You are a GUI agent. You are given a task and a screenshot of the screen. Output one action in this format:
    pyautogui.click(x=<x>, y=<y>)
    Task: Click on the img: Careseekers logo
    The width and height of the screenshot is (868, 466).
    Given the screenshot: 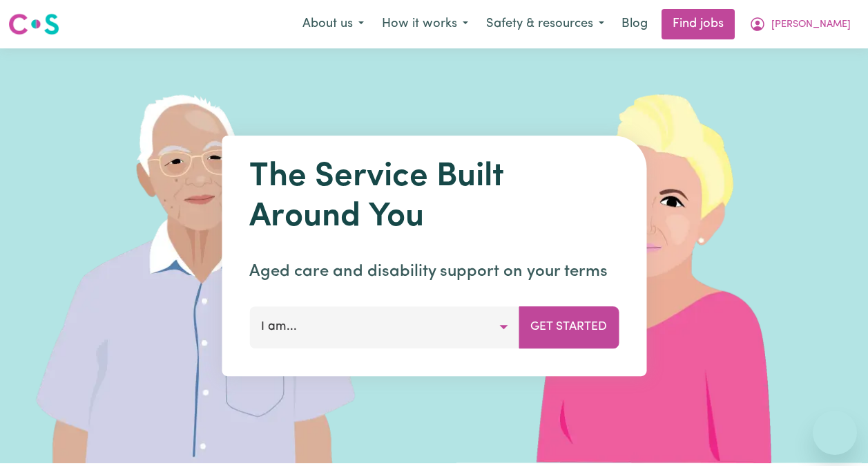 What is the action you would take?
    pyautogui.click(x=33, y=24)
    